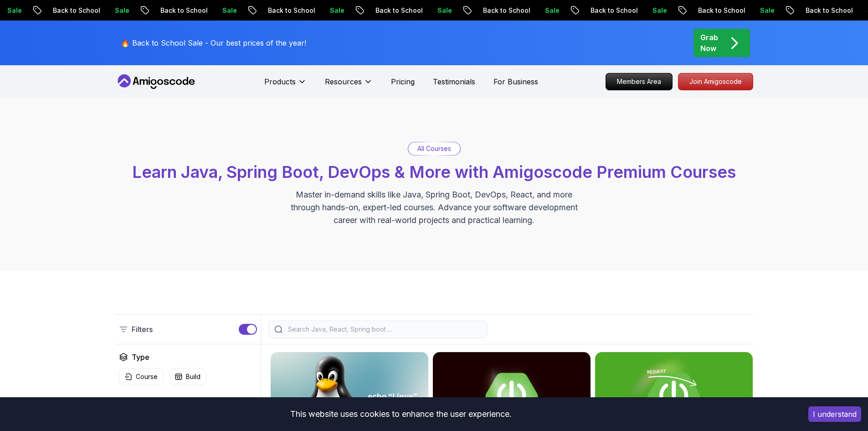 This screenshot has height=431, width=868. What do you see at coordinates (147, 377) in the screenshot?
I see `p: Course` at bounding box center [147, 377].